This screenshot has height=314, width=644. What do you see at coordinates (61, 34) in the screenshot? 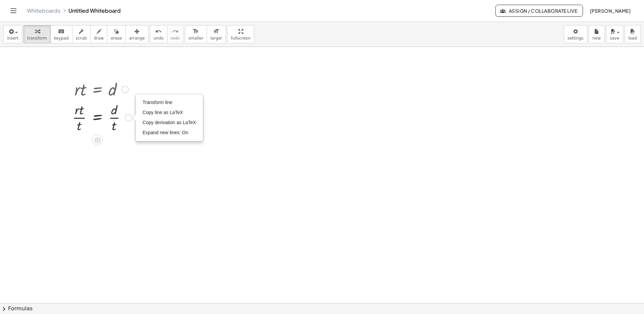
I see `button: keyboardkeypad` at bounding box center [61, 34].